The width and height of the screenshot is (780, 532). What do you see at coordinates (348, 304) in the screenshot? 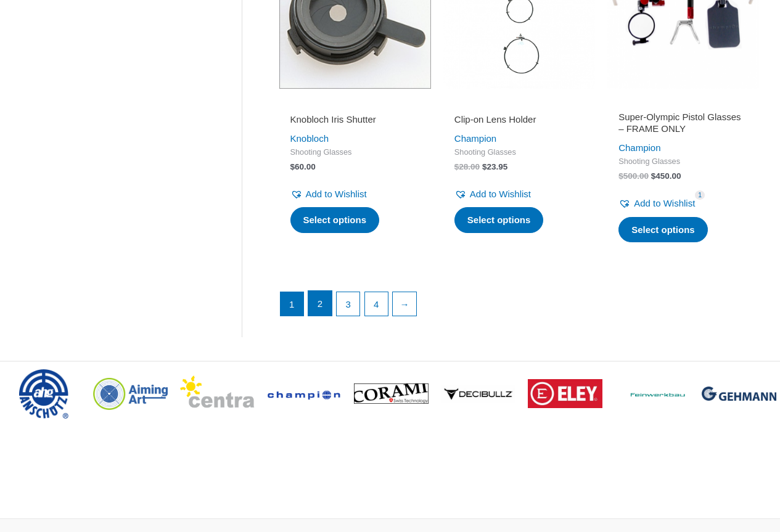
I see `a: Page 3` at bounding box center [348, 304].